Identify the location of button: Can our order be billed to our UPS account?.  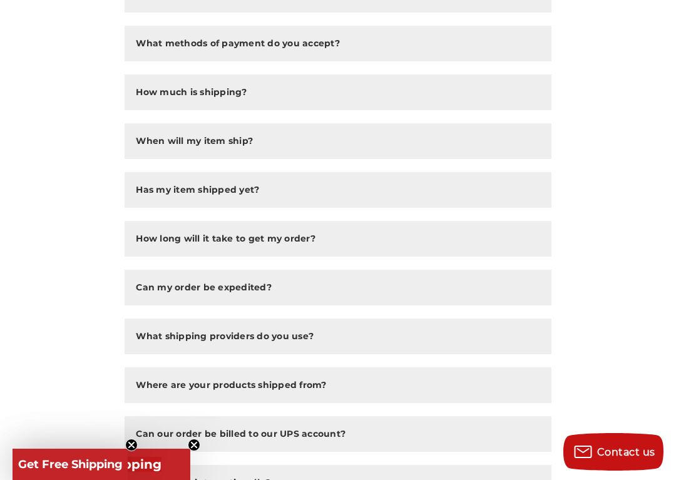
(337, 434).